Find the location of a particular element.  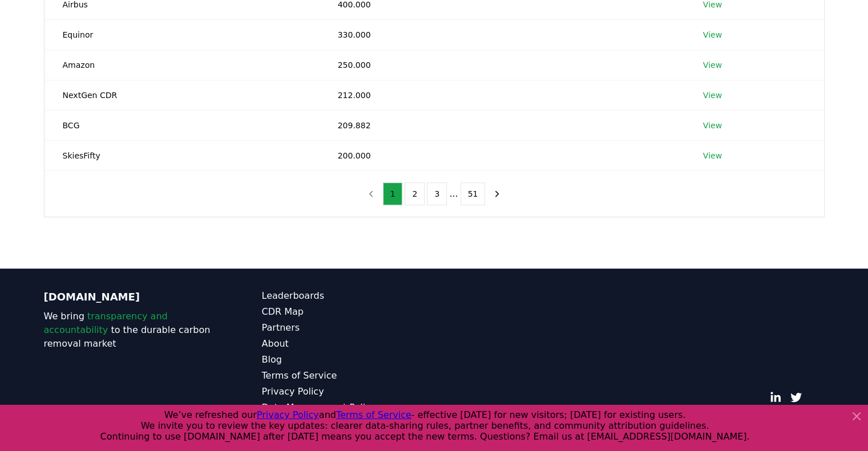

a: CDR Map is located at coordinates (348, 312).